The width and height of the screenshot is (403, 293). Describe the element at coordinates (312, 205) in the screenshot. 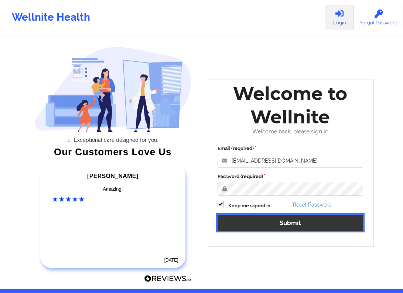

I see `a: Reset Password` at that location.